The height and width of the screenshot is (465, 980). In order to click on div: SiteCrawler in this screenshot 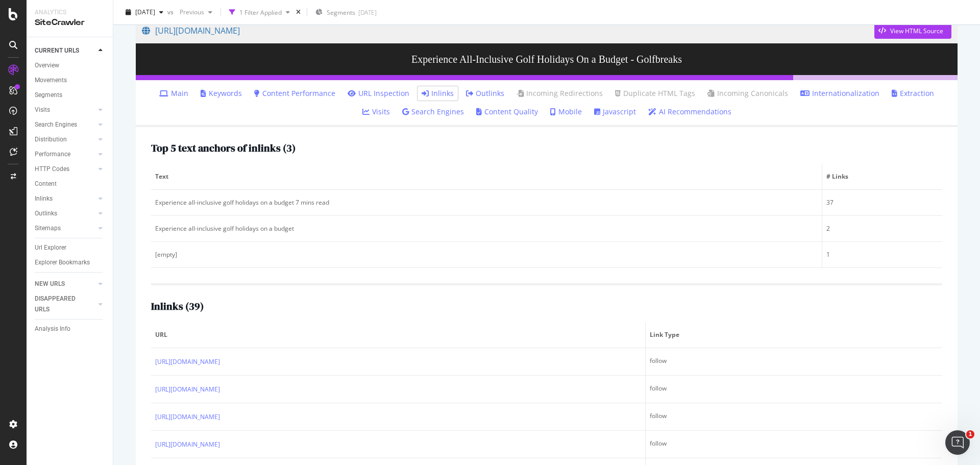, I will do `click(69, 22)`.